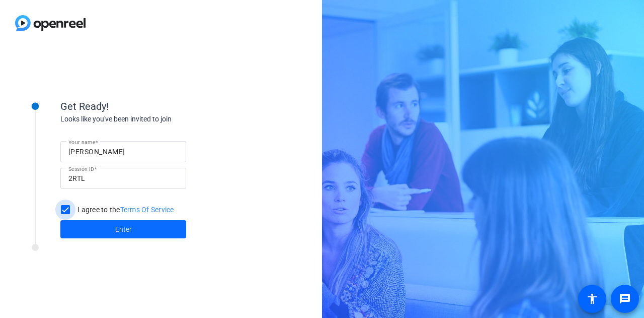  Describe the element at coordinates (124, 210) in the screenshot. I see `label: I agree to the` at that location.